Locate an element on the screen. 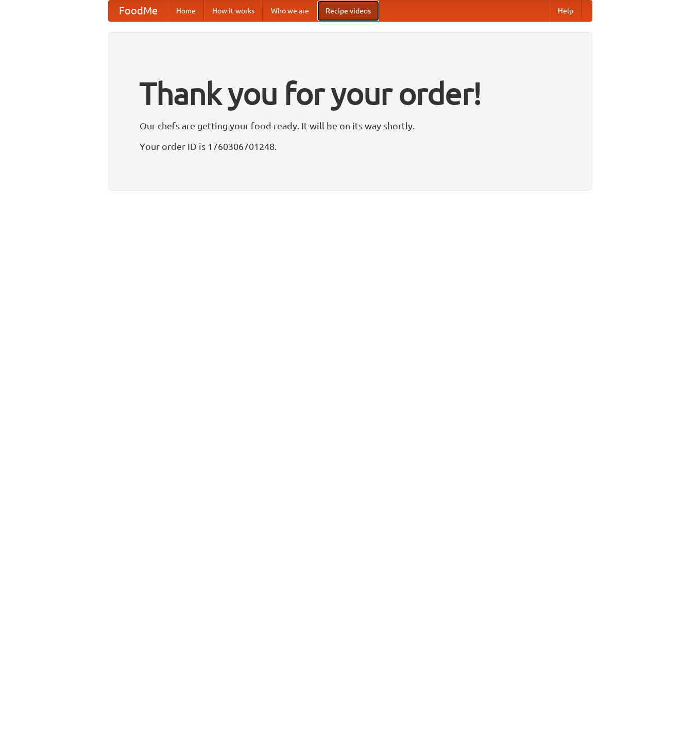  a: FoodMe is located at coordinates (138, 11).